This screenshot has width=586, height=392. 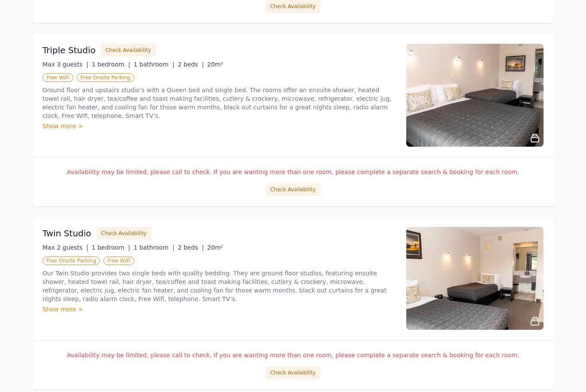 What do you see at coordinates (65, 248) in the screenshot?
I see `span: Max 2 guests |` at bounding box center [65, 248].